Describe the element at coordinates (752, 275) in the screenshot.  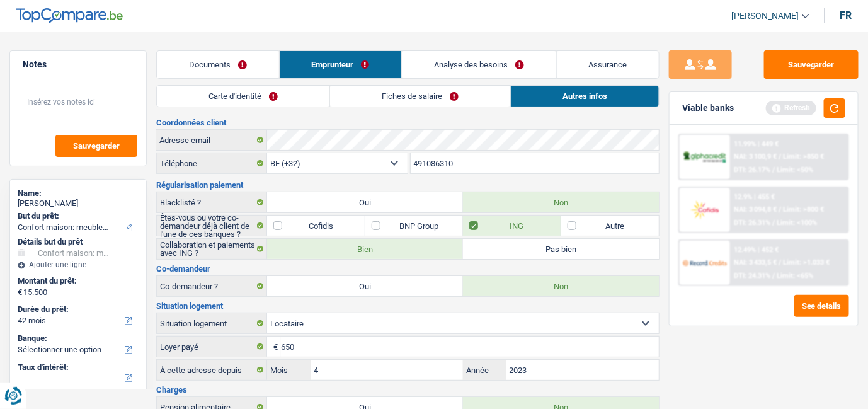
I see `span: DTI: 24.31%` at that location.